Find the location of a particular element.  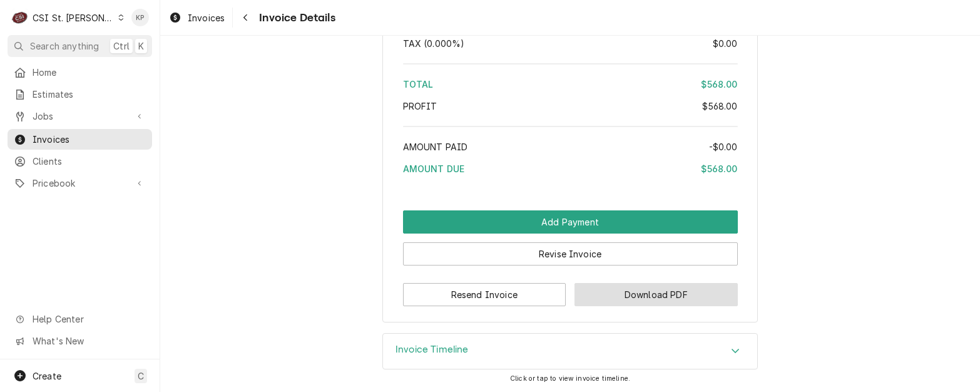

div: Profit is located at coordinates (570, 106).